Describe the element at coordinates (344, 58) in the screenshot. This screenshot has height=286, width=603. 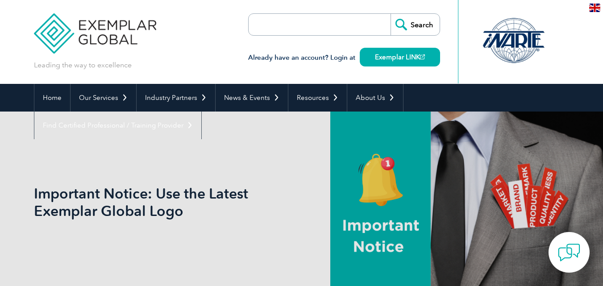
I see `h3: Already have an account? Login at` at that location.